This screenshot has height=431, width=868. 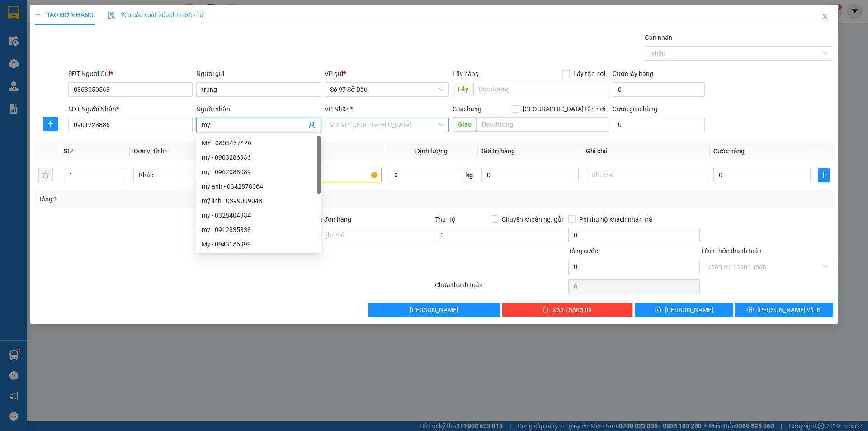 What do you see at coordinates (825, 17) in the screenshot?
I see `span: close` at bounding box center [825, 17].